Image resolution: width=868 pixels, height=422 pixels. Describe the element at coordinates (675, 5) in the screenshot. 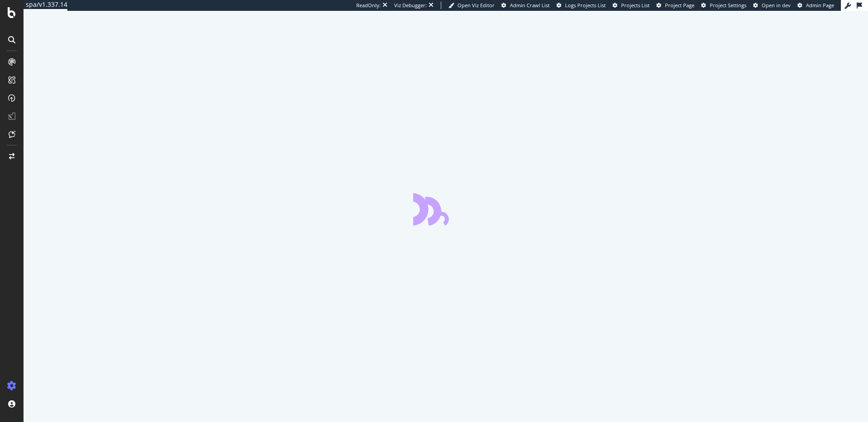

I see `a: Project Page` at that location.